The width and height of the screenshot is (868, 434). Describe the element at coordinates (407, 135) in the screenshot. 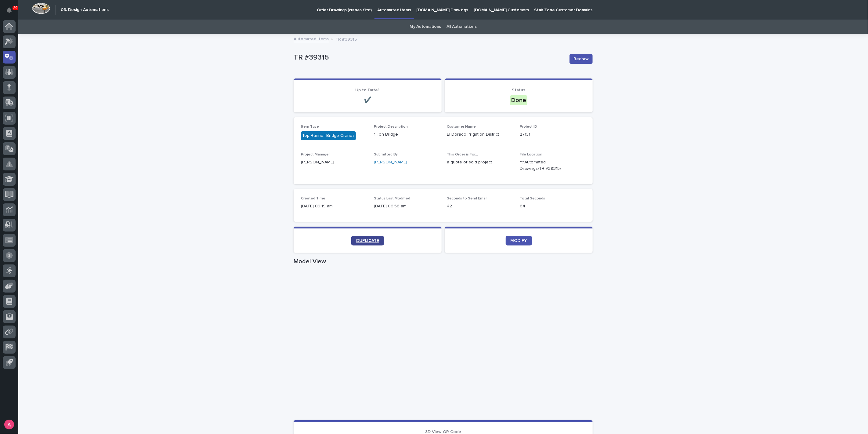

I see `p: 1 Ton Bridge` at that location.